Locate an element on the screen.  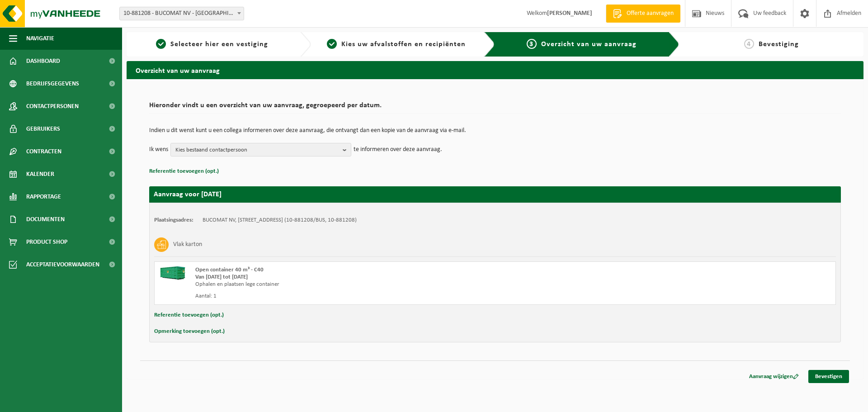
span: Kalender is located at coordinates (40, 174).